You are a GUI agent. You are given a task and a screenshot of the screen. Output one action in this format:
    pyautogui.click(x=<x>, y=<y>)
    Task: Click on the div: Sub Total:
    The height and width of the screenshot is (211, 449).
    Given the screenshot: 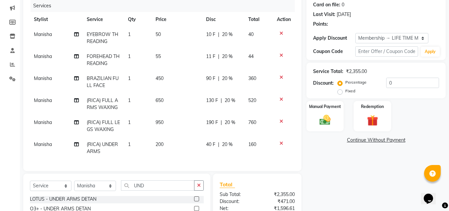 What is the action you would take?
    pyautogui.click(x=236, y=194)
    